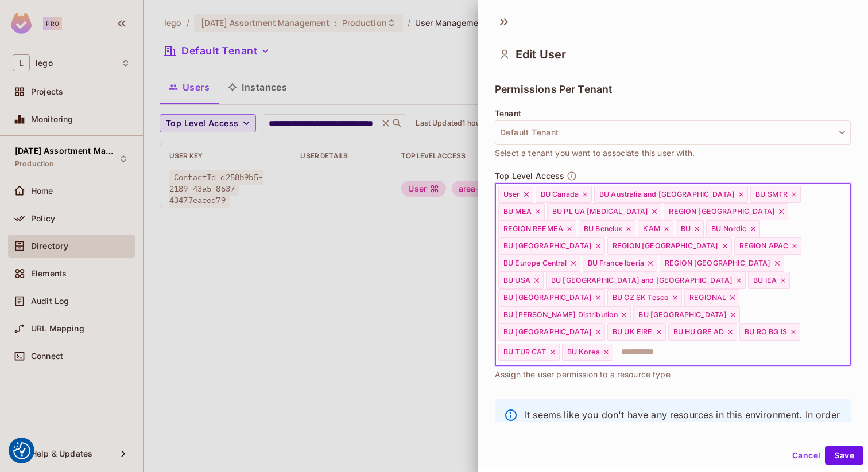  I want to click on span: REGION APAC, so click(764, 246).